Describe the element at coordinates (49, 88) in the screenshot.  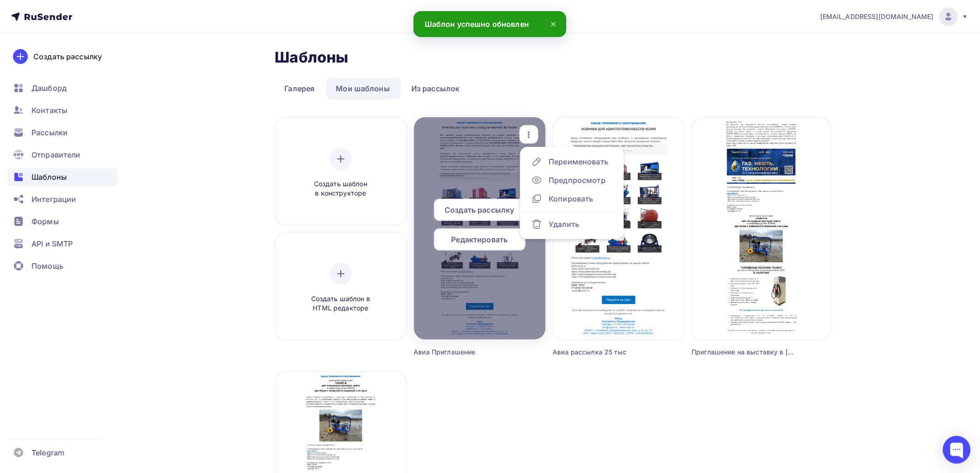
I see `span: Дашборд` at that location.